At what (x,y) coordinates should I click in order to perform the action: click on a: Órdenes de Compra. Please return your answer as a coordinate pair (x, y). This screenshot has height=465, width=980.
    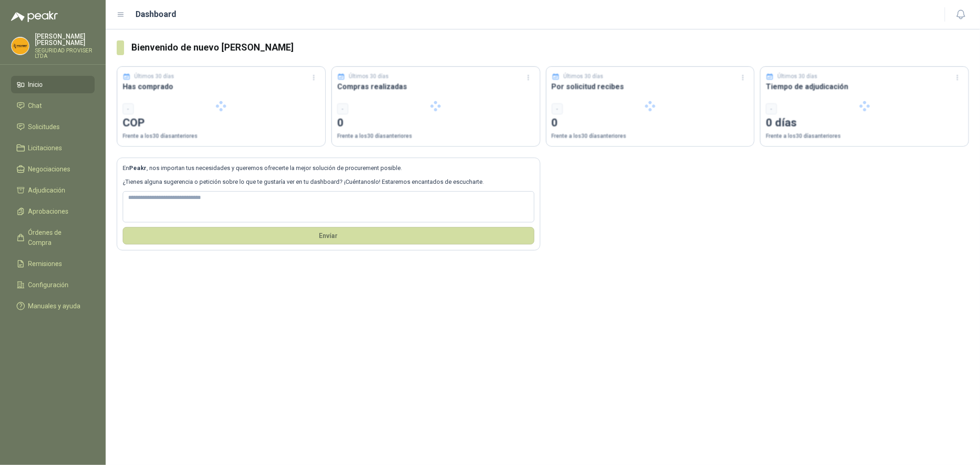
    Looking at the image, I should click on (53, 238).